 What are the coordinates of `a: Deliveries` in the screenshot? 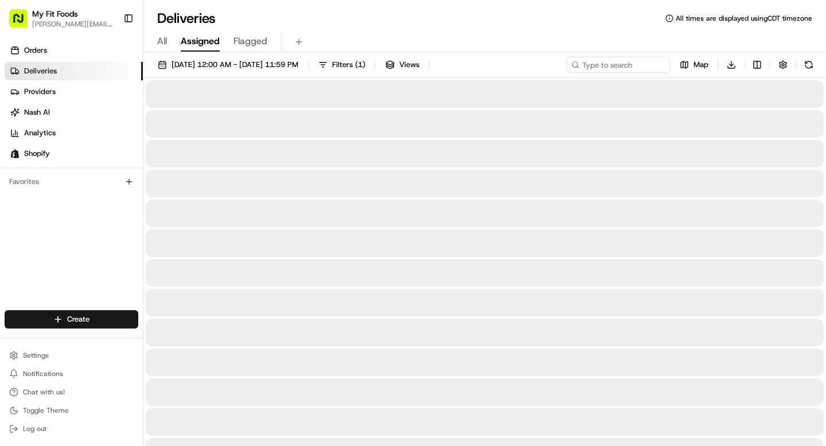 It's located at (73, 71).